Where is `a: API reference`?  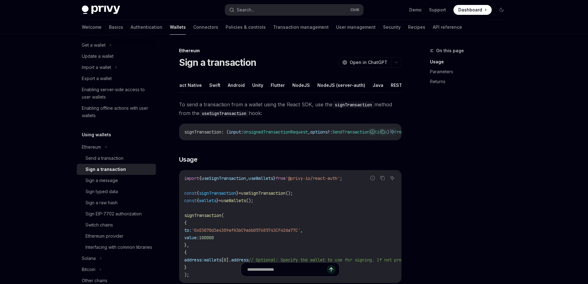 a: API reference is located at coordinates (447, 27).